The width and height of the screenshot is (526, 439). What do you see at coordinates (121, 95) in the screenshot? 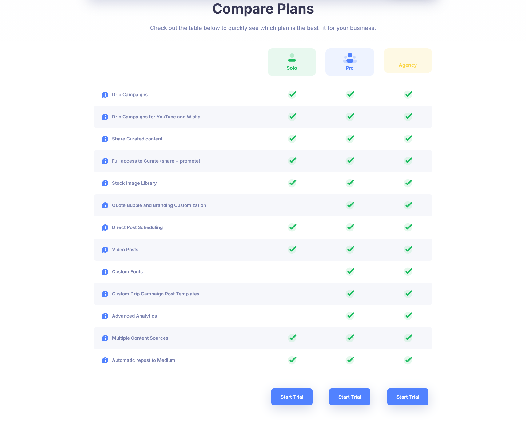
I see `p: Drip Campaigns` at bounding box center [121, 95].